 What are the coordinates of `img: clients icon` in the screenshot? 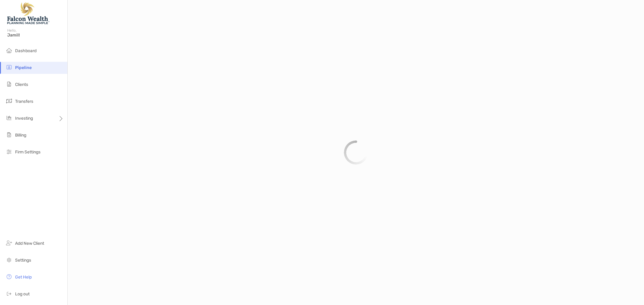 It's located at (9, 84).